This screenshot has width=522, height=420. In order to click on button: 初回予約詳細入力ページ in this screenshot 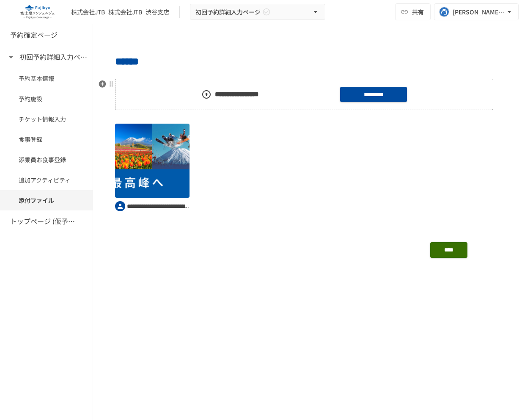, I will do `click(258, 12)`.